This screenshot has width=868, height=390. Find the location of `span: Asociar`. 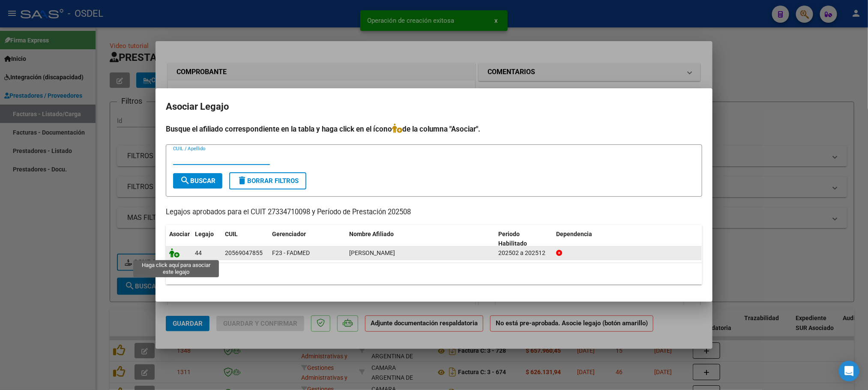

span: Asociar is located at coordinates (180, 234).